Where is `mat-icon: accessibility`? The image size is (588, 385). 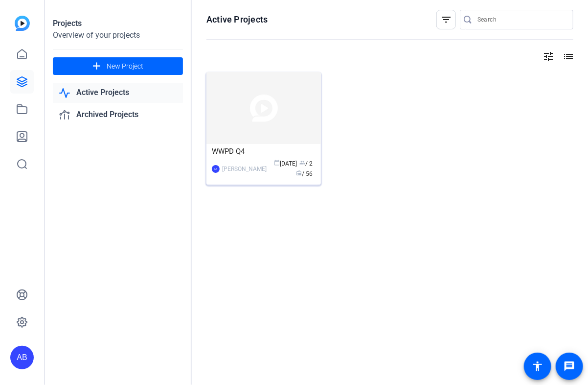 mat-icon: accessibility is located at coordinates (537, 366).